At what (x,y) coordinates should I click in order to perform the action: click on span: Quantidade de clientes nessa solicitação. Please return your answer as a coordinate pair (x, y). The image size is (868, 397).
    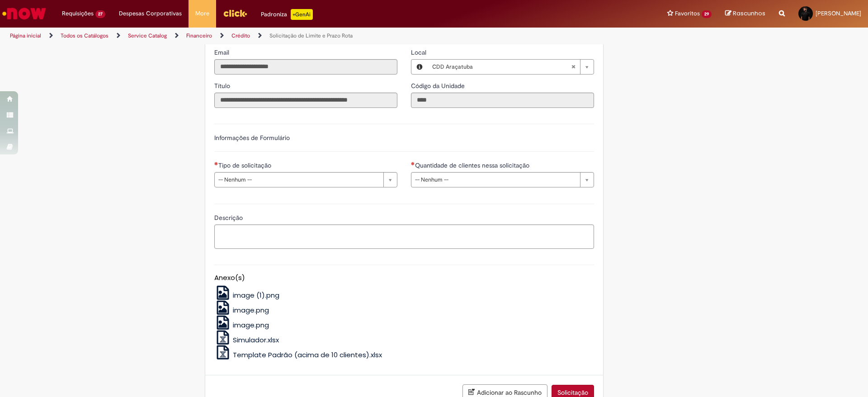
    Looking at the image, I should click on (473, 165).